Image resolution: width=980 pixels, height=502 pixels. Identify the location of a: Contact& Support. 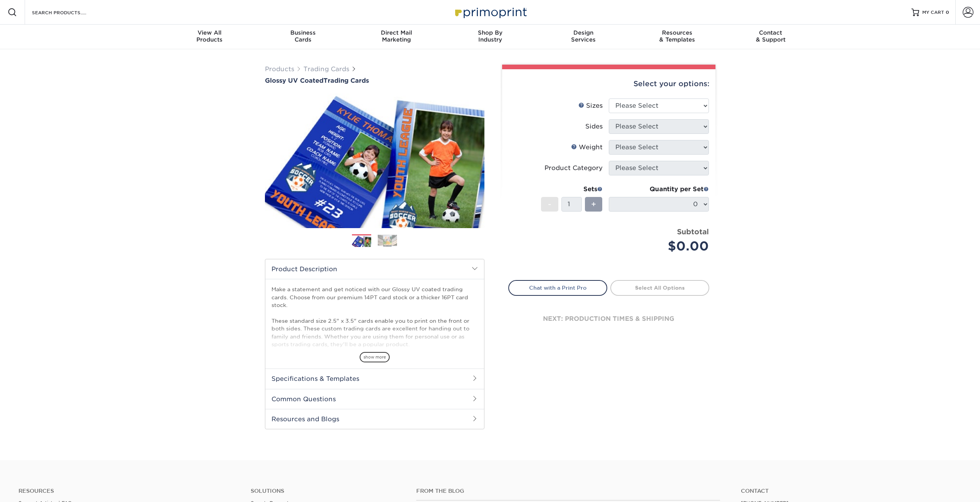
(771, 37).